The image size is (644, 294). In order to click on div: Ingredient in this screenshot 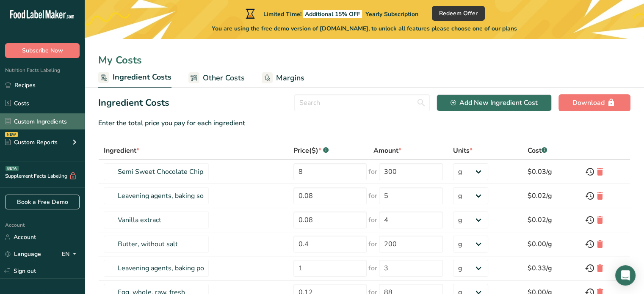, I will do `click(122, 151)`.